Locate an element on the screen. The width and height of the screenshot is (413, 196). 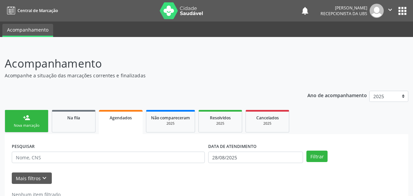
label: PESQUISAR is located at coordinates (23, 146).